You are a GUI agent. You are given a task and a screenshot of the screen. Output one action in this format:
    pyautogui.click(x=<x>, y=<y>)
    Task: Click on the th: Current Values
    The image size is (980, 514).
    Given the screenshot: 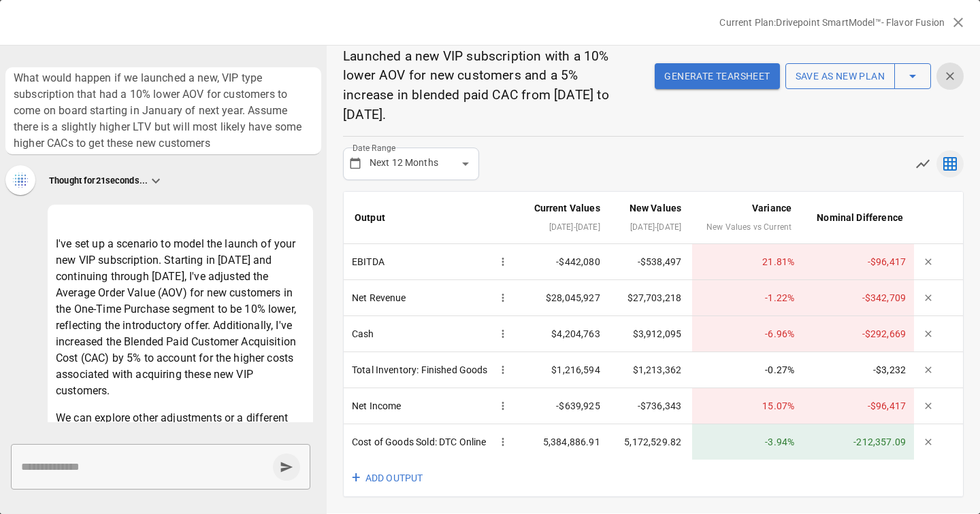 What is the action you would take?
    pyautogui.click(x=566, y=218)
    